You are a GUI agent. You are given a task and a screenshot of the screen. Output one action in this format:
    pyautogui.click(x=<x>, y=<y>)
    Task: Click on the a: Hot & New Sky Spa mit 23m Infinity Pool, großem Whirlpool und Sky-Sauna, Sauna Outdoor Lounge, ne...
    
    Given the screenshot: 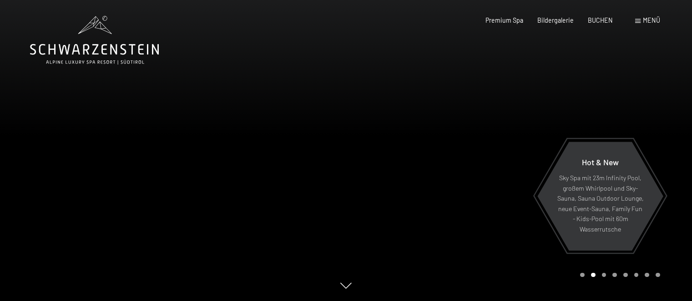 What is the action you would take?
    pyautogui.click(x=600, y=196)
    